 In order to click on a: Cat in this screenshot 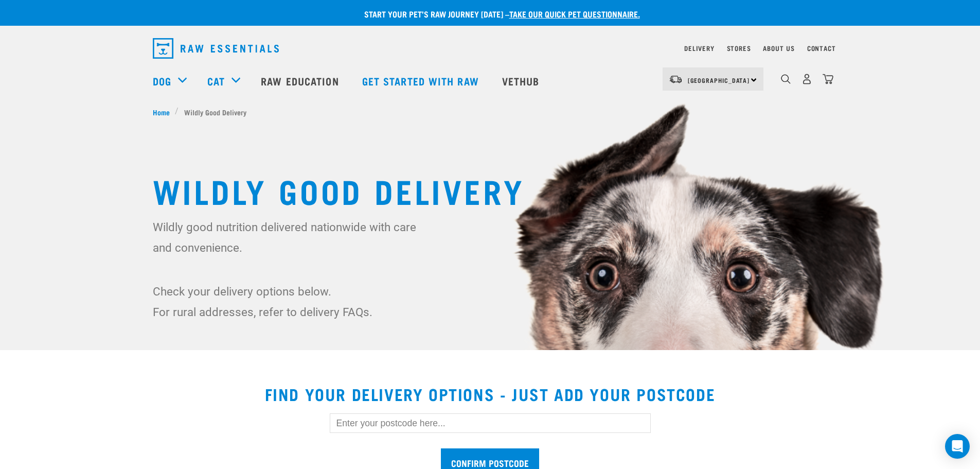, I will do `click(216, 81)`.